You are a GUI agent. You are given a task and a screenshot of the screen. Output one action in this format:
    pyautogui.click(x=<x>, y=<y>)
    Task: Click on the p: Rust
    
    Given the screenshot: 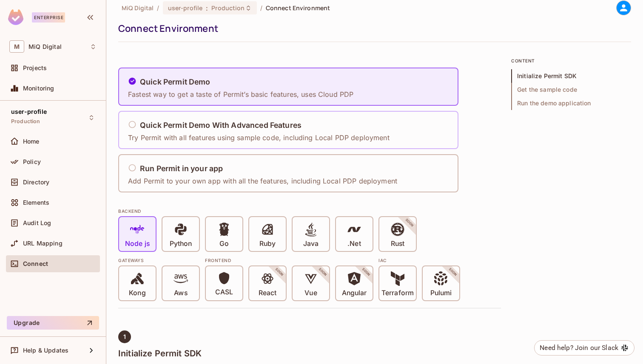 What is the action you would take?
    pyautogui.click(x=397, y=244)
    